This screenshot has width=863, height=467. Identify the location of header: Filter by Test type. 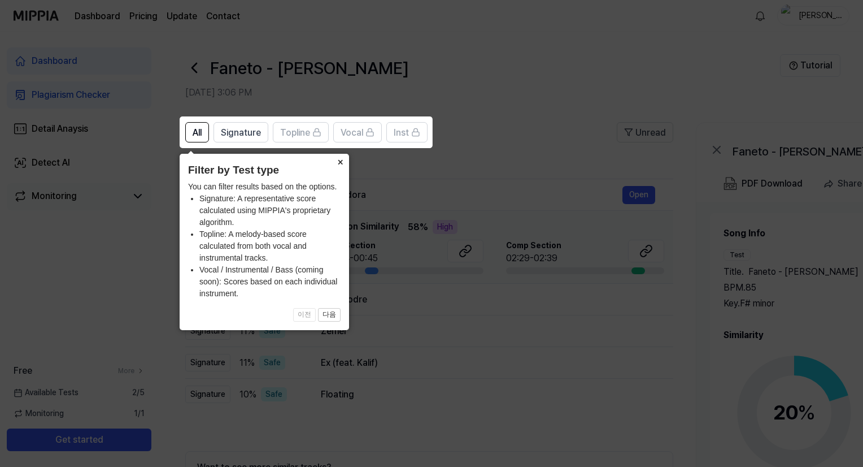
(264, 170).